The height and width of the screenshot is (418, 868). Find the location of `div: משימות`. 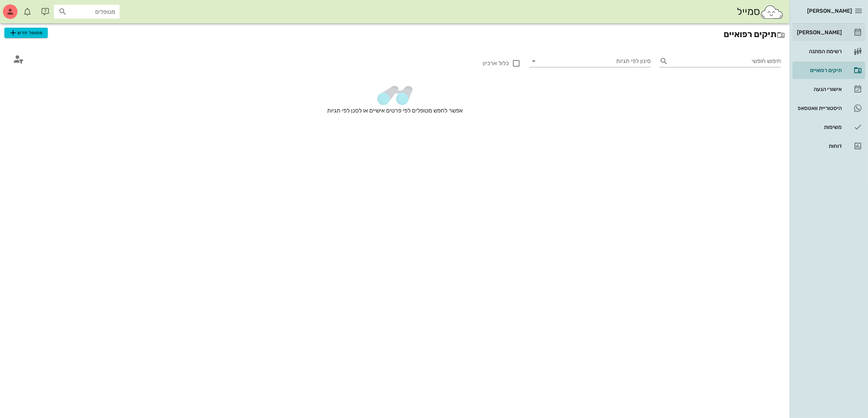

div: משימות is located at coordinates (818, 127).